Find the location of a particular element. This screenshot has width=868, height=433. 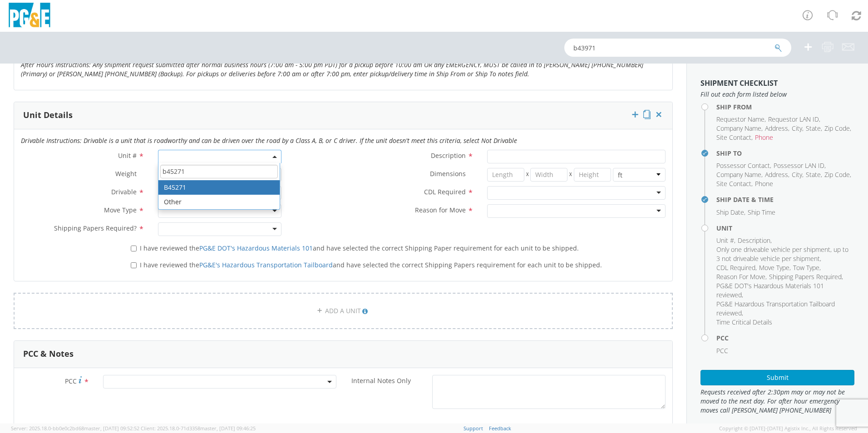

img: pge-logo-06675f144f4cfa6a6814.png is located at coordinates (29, 16).